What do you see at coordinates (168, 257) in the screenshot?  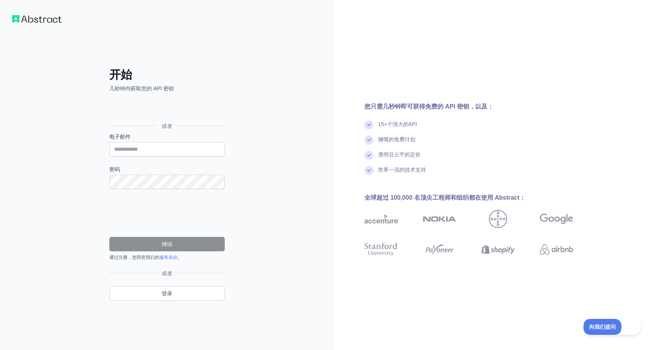 I see `a: 服务条款` at bounding box center [168, 257].